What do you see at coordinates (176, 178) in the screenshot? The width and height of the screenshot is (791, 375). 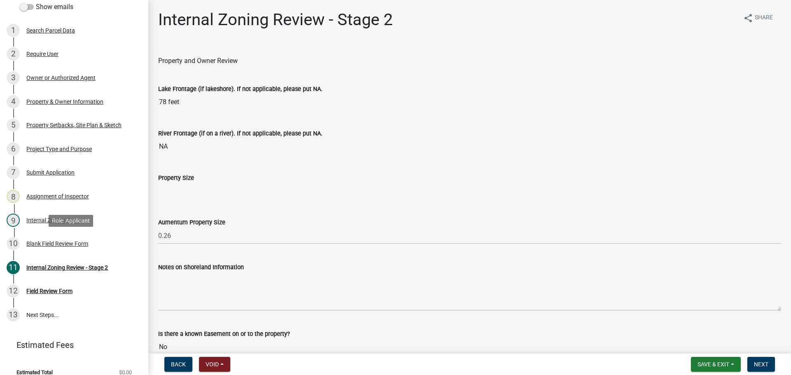 I see `label: Property Size` at bounding box center [176, 178].